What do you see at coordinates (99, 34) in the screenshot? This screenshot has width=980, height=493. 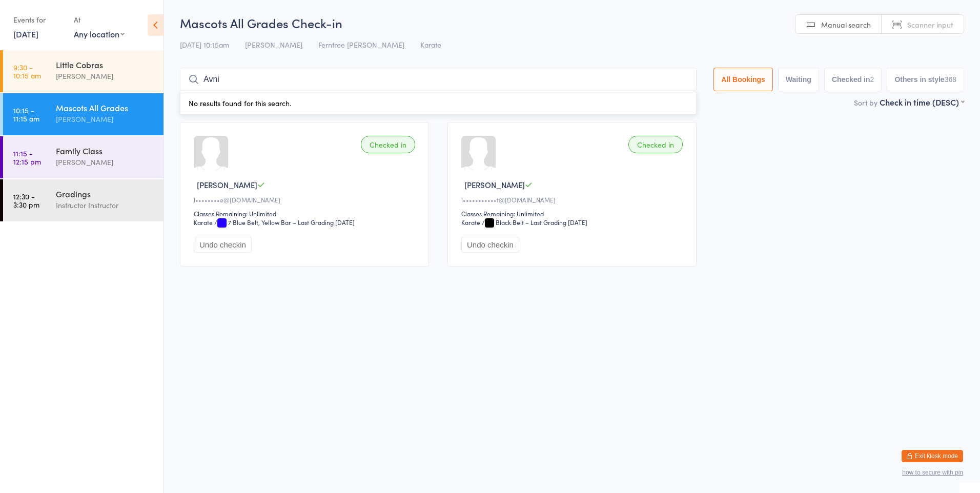 I see `div: Any location` at bounding box center [99, 34].